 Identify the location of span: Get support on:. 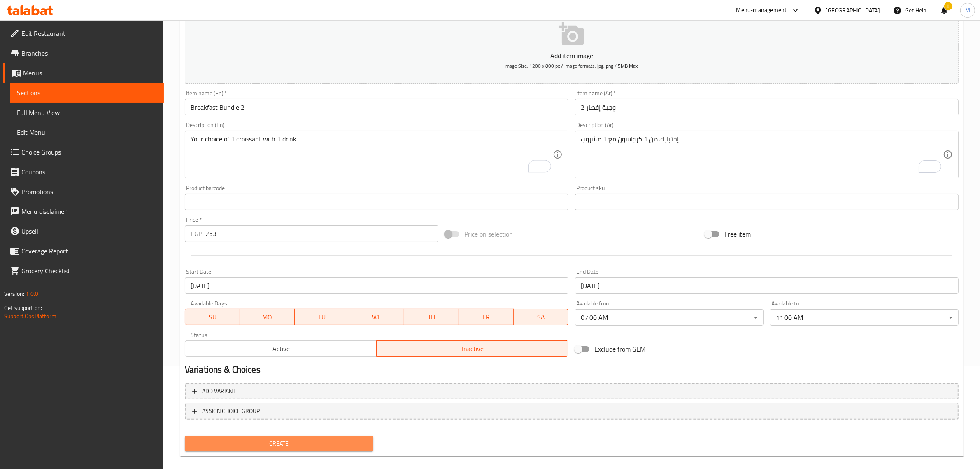
(23, 308).